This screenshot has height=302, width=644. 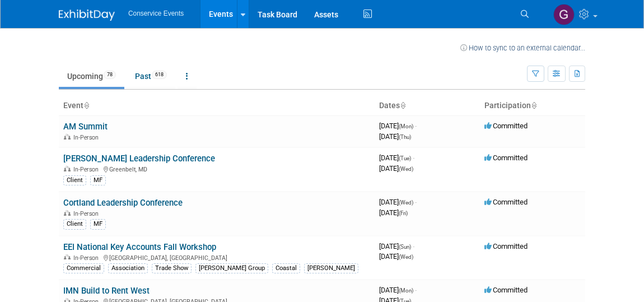 What do you see at coordinates (85, 127) in the screenshot?
I see `a: AM Summit` at bounding box center [85, 127].